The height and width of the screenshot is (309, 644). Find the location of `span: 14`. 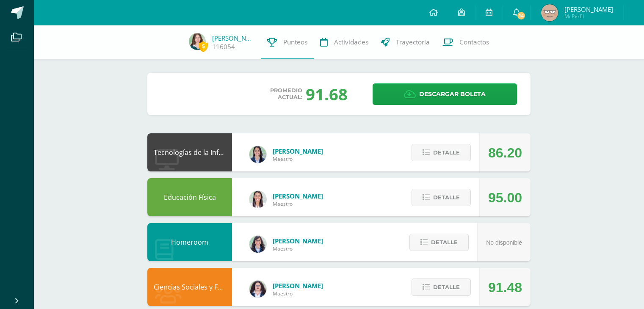

span: 14 is located at coordinates (521, 16).